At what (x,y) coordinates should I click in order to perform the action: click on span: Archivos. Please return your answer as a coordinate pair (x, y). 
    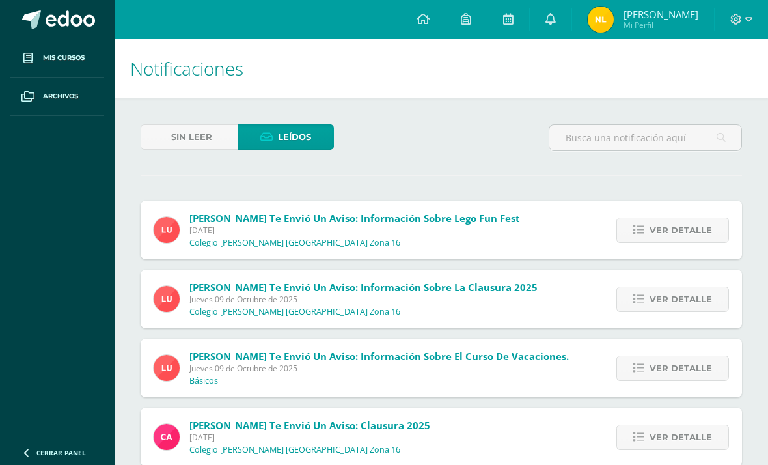
    Looking at the image, I should click on (61, 96).